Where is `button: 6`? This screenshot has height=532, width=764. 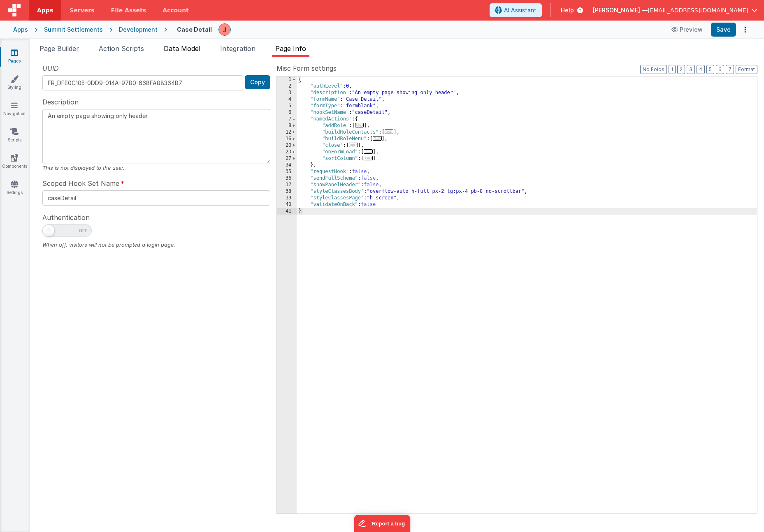 button: 6 is located at coordinates (719, 69).